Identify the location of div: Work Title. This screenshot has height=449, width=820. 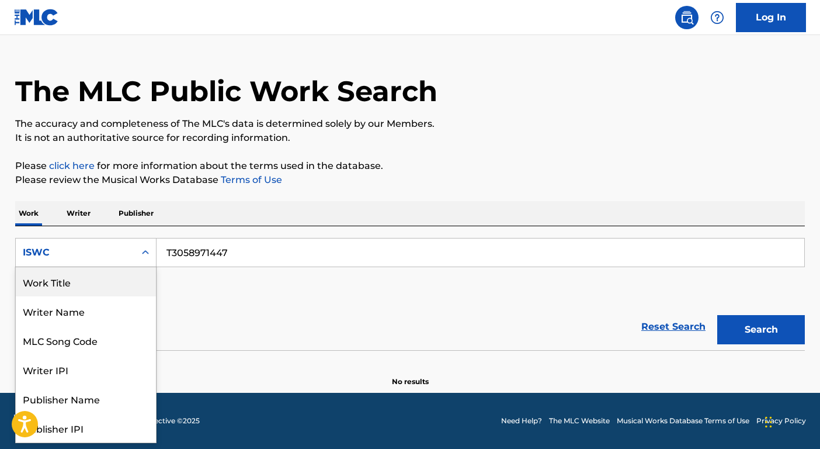
(86, 282).